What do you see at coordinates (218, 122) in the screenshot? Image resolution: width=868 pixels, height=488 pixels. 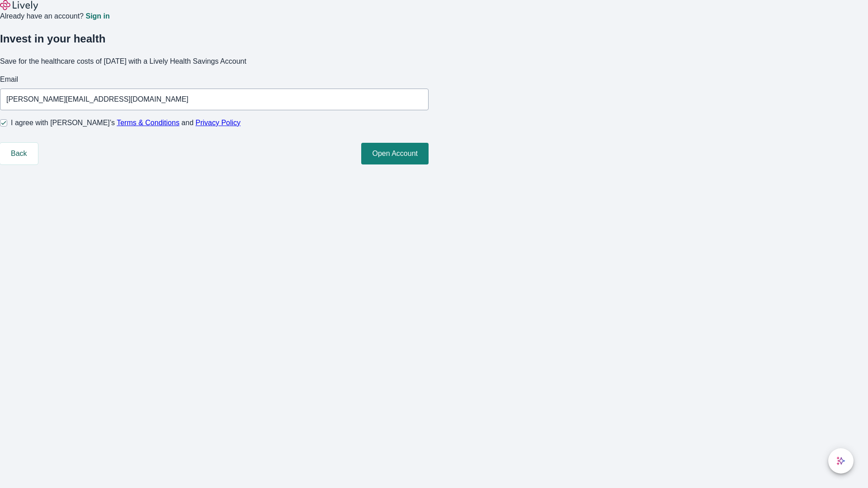 I see `a: Privacy Policy` at bounding box center [218, 122].